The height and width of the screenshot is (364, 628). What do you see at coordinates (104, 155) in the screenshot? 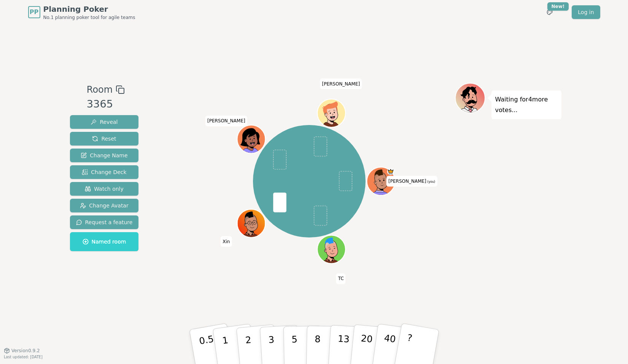
I see `button: Change Name` at bounding box center [104, 155].